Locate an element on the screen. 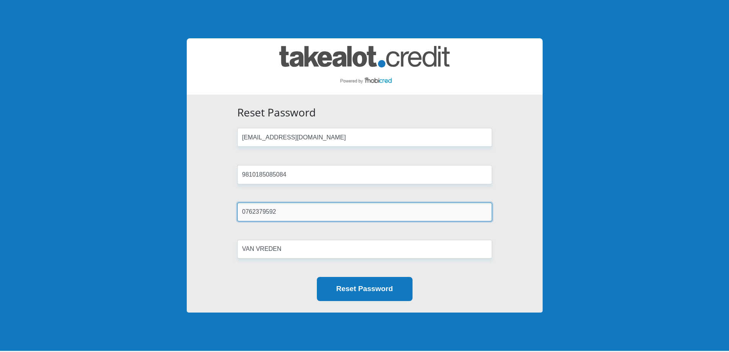 This screenshot has width=729, height=352. button: Reset Password is located at coordinates (365, 289).